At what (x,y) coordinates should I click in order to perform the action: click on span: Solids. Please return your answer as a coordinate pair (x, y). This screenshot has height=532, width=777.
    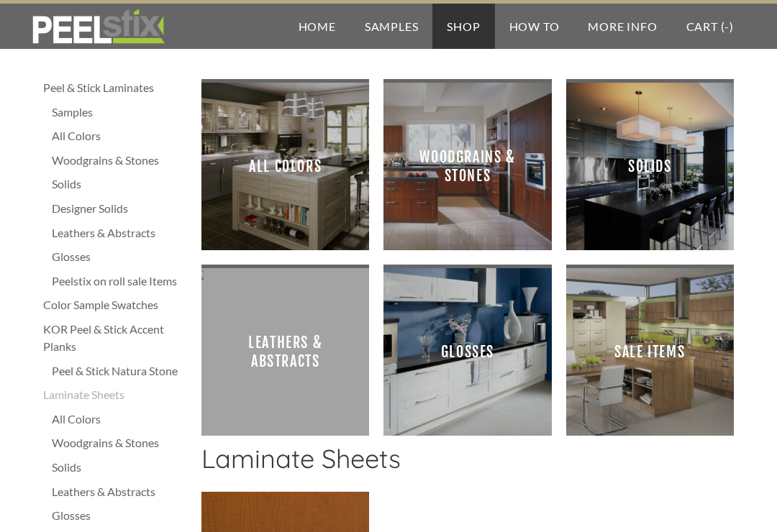
    Looking at the image, I should click on (650, 166).